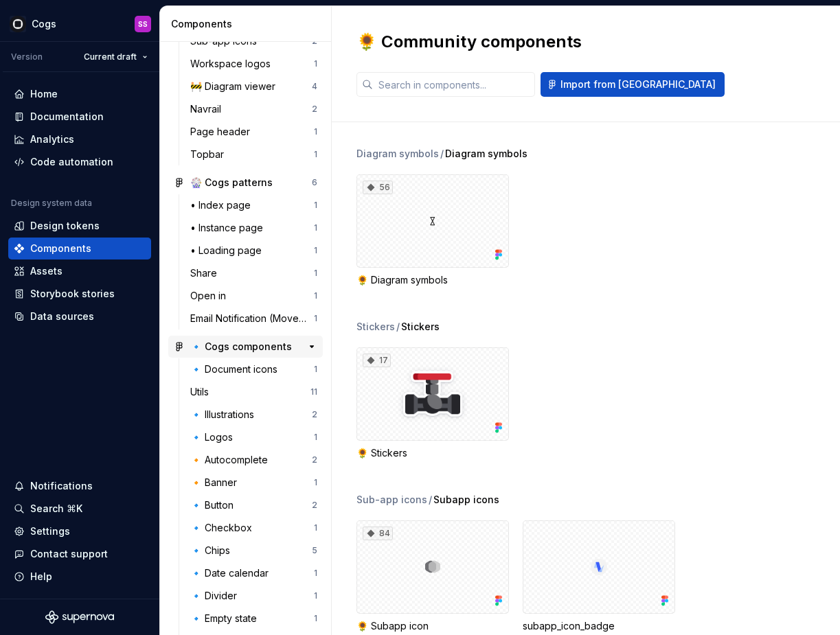  Describe the element at coordinates (223, 205) in the screenshot. I see `div: • Index page` at that location.